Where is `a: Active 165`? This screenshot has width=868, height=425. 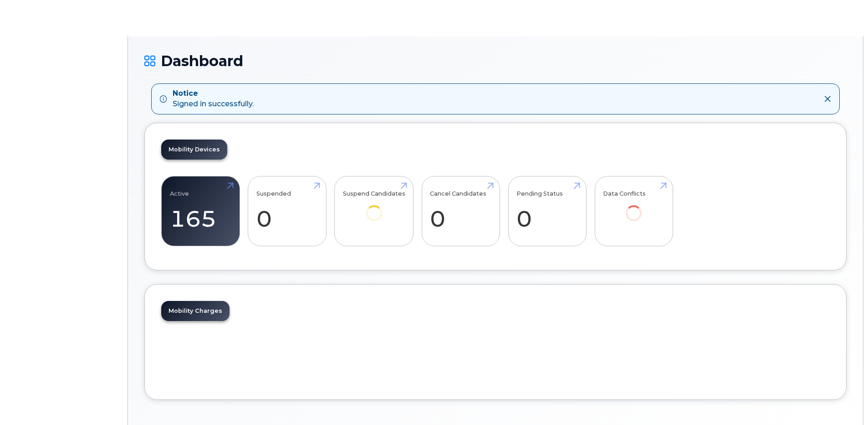
a: Active 165 is located at coordinates (201, 211).